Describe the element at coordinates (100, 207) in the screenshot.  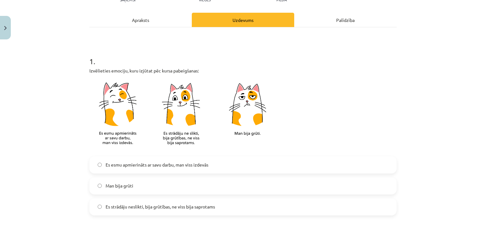
I see `input: Es strādāju neslikti, bija grūtības, ne viss bija saprotams` at that location.